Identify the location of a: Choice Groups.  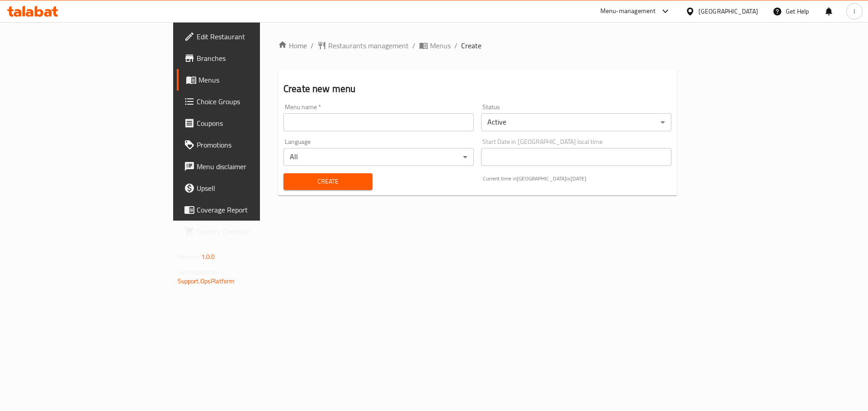
(247, 102).